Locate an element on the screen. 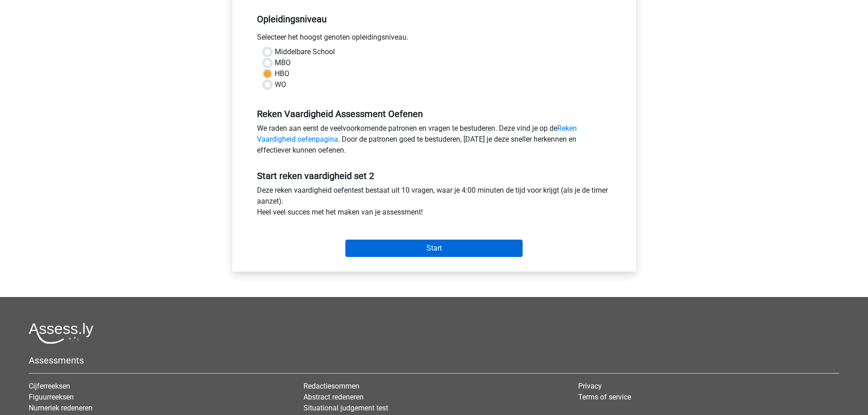  label: HBO is located at coordinates (282, 74).